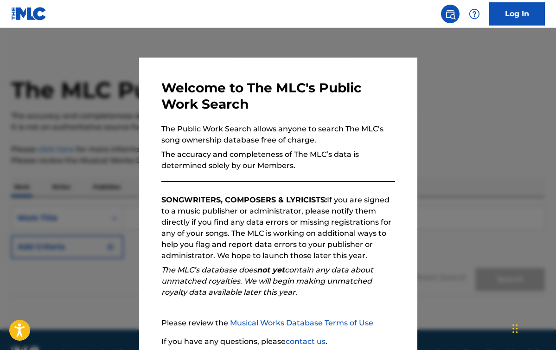  What do you see at coordinates (474, 14) in the screenshot?
I see `img: help` at bounding box center [474, 14].